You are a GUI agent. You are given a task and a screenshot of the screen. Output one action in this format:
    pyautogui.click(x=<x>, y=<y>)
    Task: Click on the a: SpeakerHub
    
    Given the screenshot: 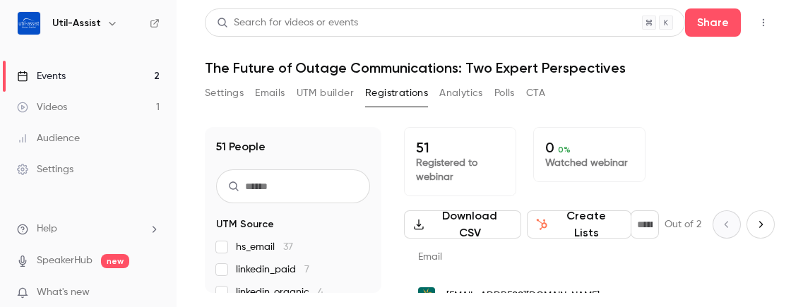 What is the action you would take?
    pyautogui.click(x=64, y=261)
    